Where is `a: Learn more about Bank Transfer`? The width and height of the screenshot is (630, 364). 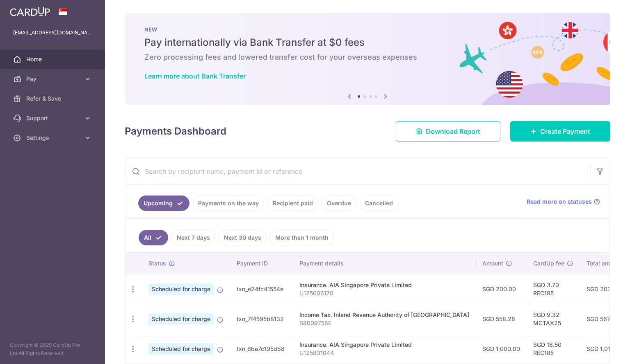 a: Learn more about Bank Transfer is located at coordinates (195, 76).